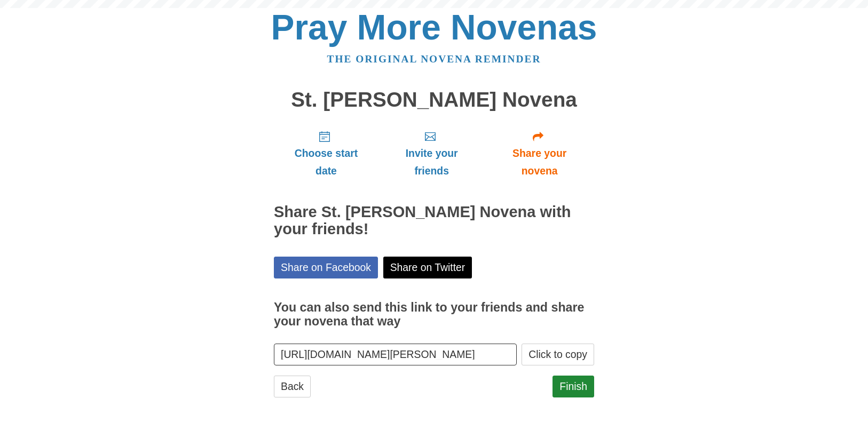  Describe the element at coordinates (428, 268) in the screenshot. I see `a: Share on Twitter` at that location.